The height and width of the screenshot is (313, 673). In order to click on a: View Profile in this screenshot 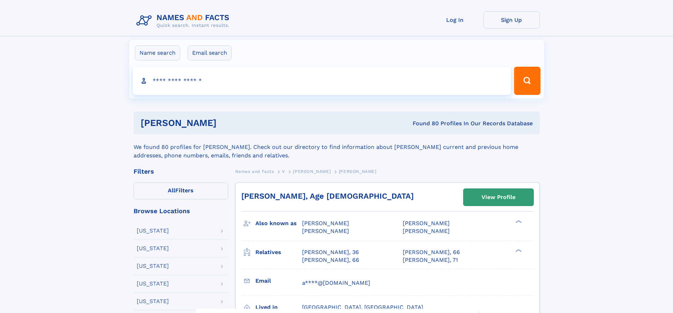, I will do `click(498, 197)`.